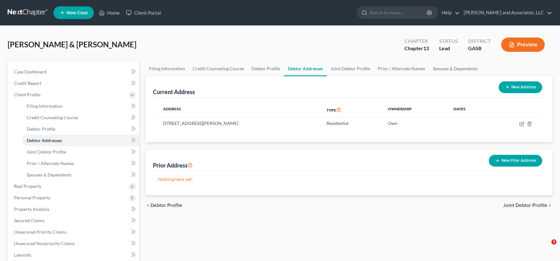 The height and width of the screenshot is (261, 560). I want to click on p: Nothing here yet!, so click(349, 180).